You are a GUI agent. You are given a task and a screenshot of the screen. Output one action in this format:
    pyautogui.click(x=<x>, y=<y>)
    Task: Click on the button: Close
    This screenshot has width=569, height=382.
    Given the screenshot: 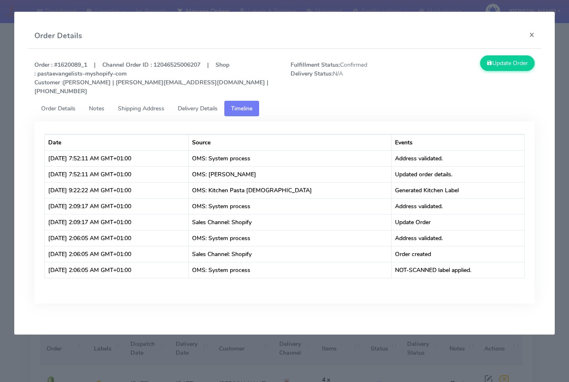 What is the action you would take?
    pyautogui.click(x=532, y=34)
    